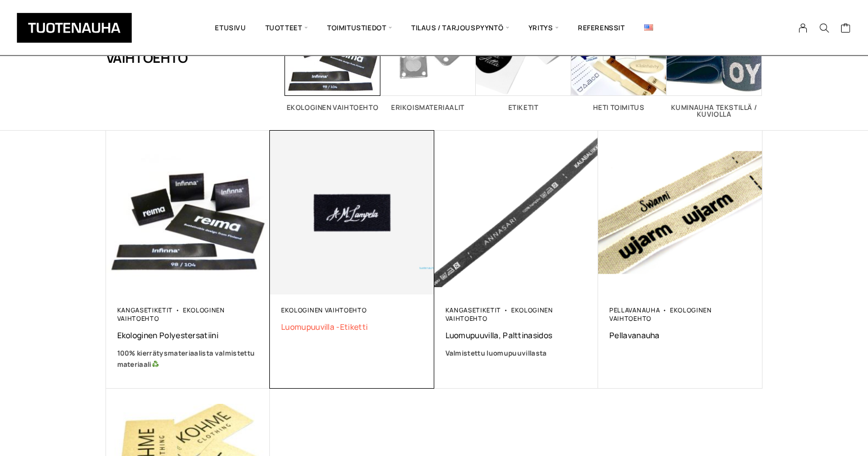 The image size is (868, 456). I want to click on a: Valmistettu luomupuuvillasta, so click(516, 354).